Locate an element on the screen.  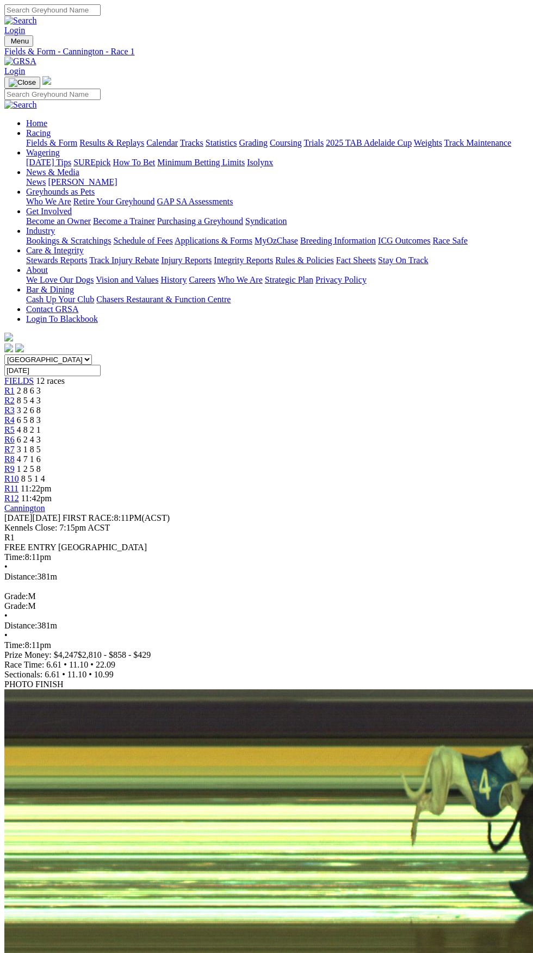
span: 3 1 8 5 is located at coordinates (29, 449).